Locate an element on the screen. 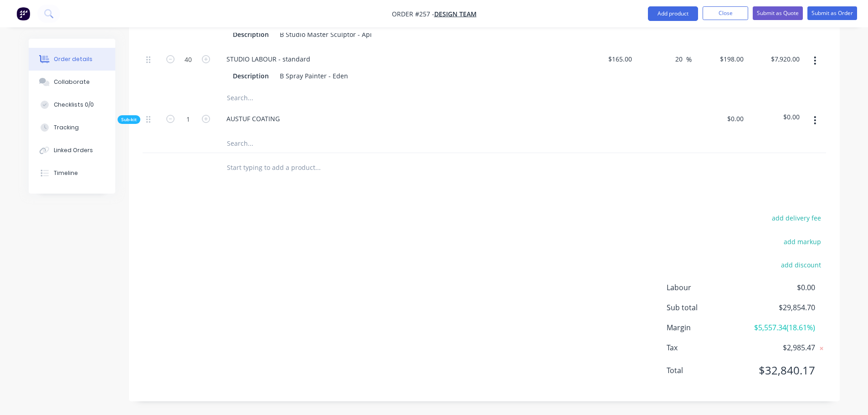 The height and width of the screenshot is (415, 868). span: Order #257 - is located at coordinates (413, 14).